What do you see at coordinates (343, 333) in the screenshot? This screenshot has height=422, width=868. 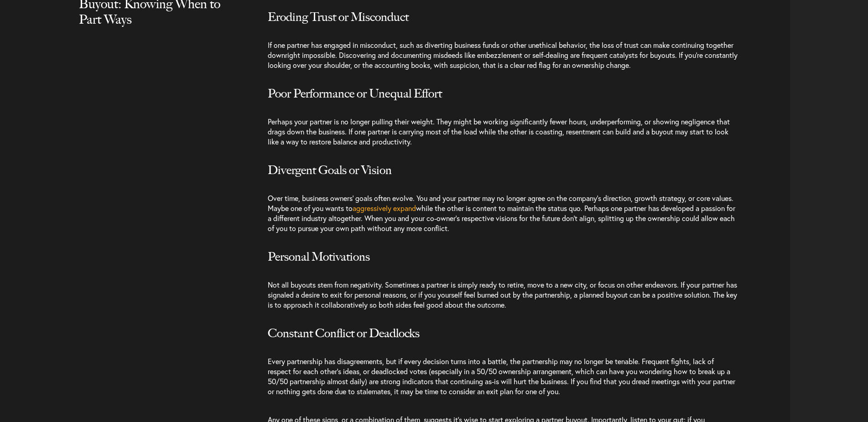 I see `span: Constant Conflict or Deadlocks` at bounding box center [343, 333].